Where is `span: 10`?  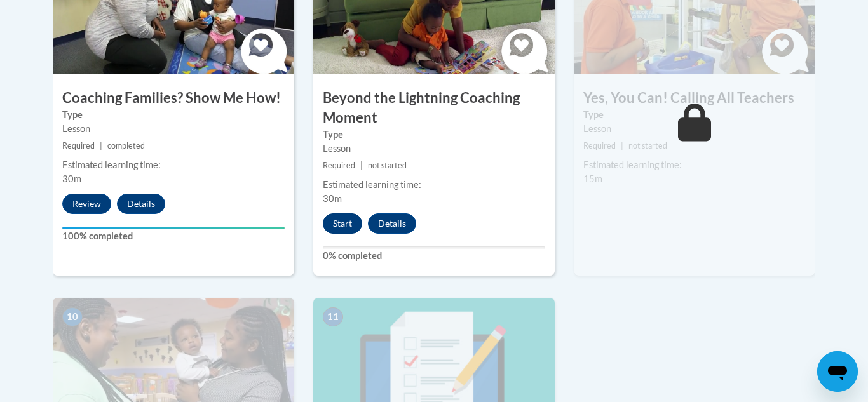
span: 10 is located at coordinates (72, 317).